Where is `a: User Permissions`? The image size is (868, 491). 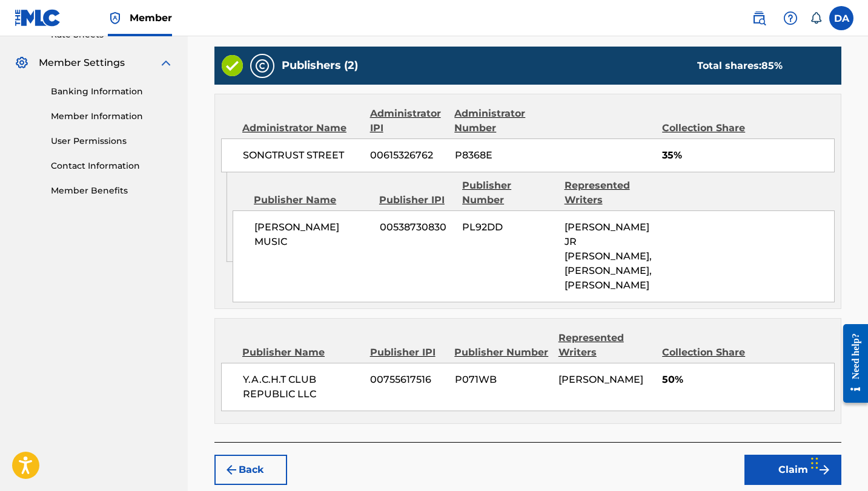 a: User Permissions is located at coordinates (112, 141).